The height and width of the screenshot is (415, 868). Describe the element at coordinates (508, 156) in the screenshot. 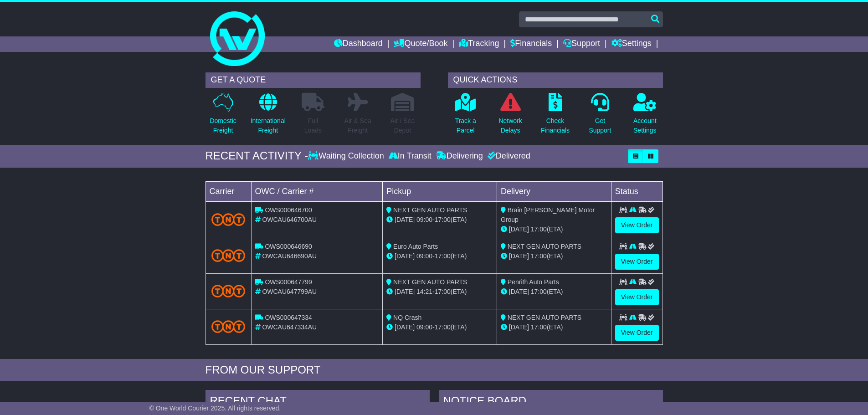

I see `div: Delivered` at that location.